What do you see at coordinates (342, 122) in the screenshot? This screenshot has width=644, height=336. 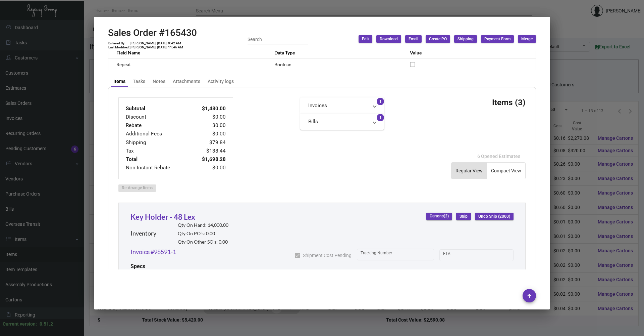 I see `mat-expansion-panel-header: Bills` at bounding box center [342, 122].